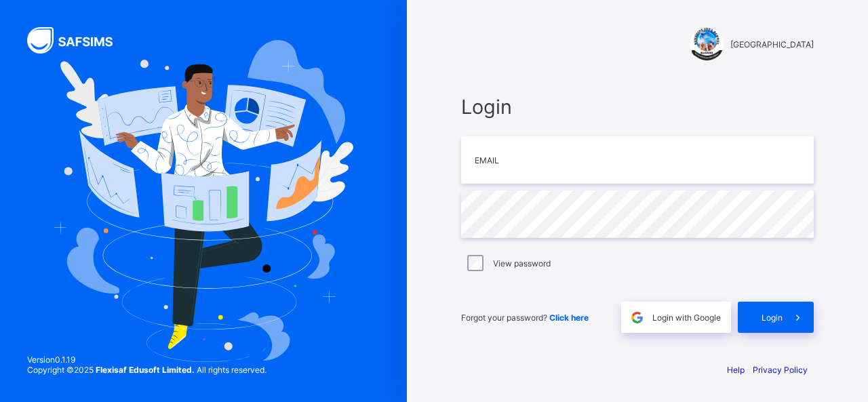  Describe the element at coordinates (636, 317) in the screenshot. I see `img: google.396cfc9801f0270233282035f929180a.svg` at that location.